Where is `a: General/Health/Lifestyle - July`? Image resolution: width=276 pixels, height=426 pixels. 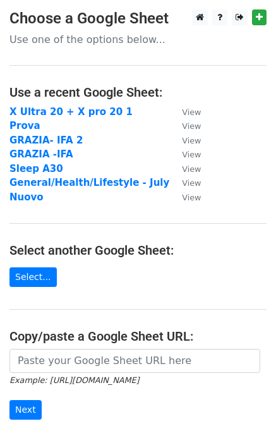
a: General/Health/Lifestyle - July is located at coordinates (89, 183).